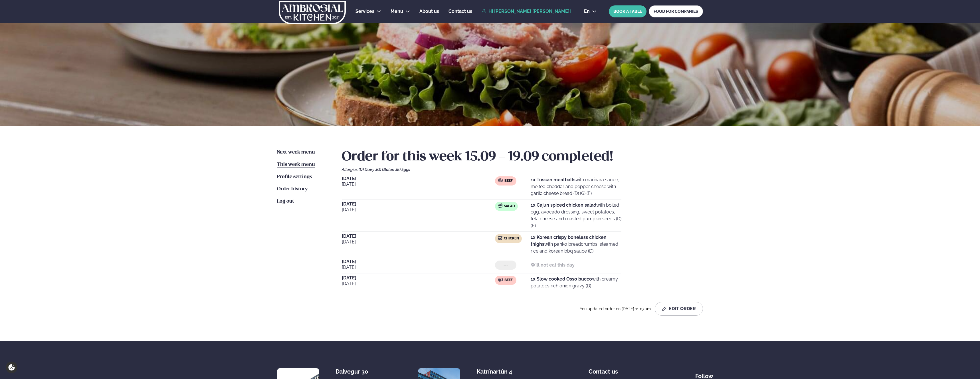  I want to click on button: BOOK A TABLE, so click(628, 11).